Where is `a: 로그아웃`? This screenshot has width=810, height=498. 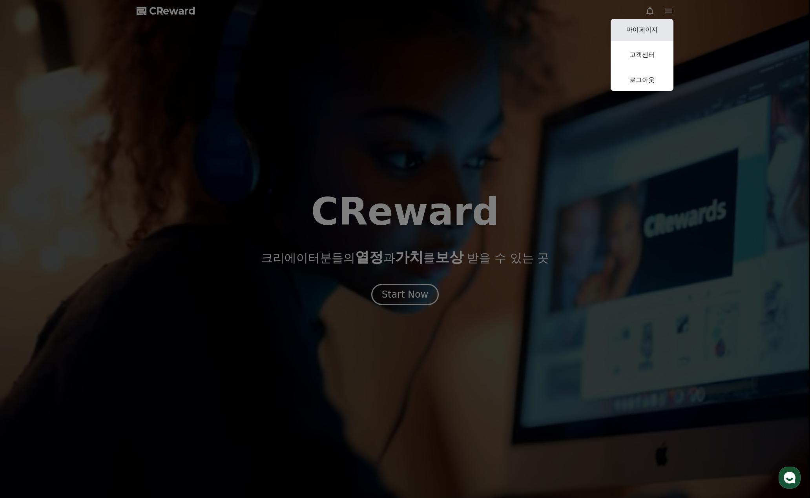 a: 로그아웃 is located at coordinates (642, 80).